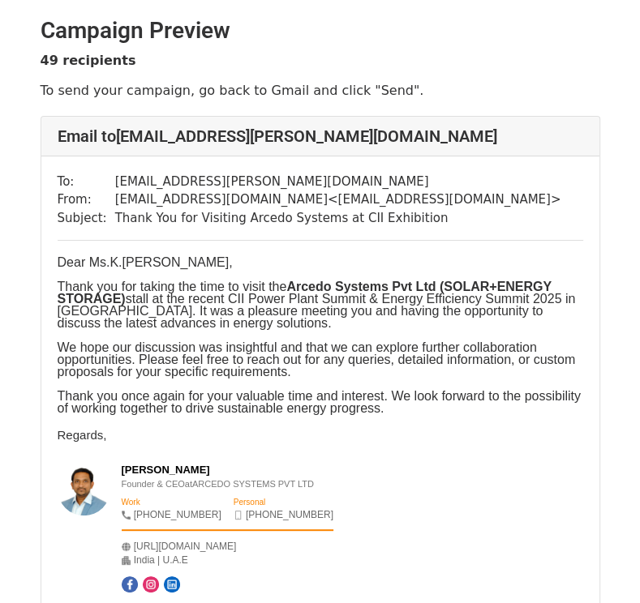 The image size is (640, 603). I want to click on p: To send your campaign, go back to Gmail and click "Send"., so click(320, 90).